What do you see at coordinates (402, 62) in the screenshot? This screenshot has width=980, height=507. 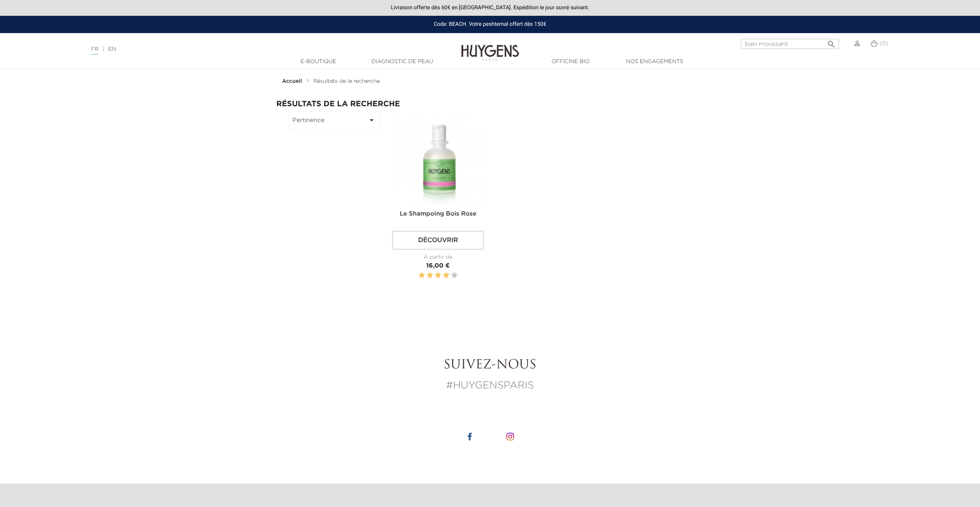 I see `a: Diagnostic de peau` at bounding box center [402, 62].